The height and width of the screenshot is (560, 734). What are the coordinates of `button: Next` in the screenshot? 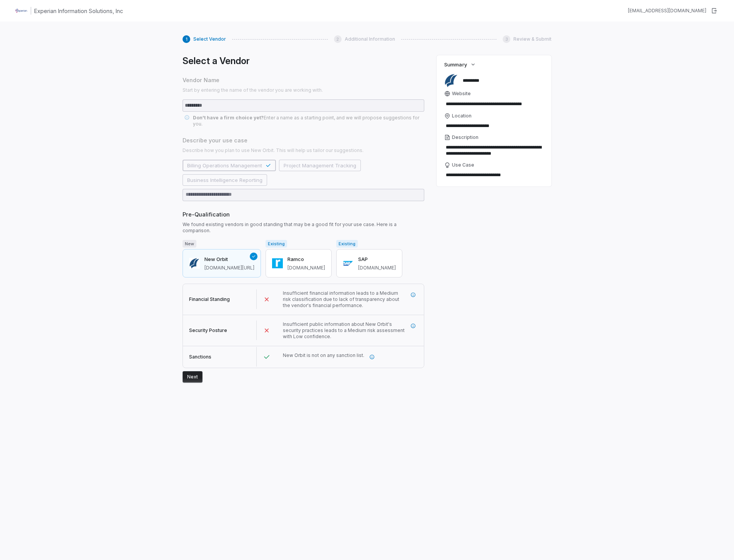 It's located at (192, 377).